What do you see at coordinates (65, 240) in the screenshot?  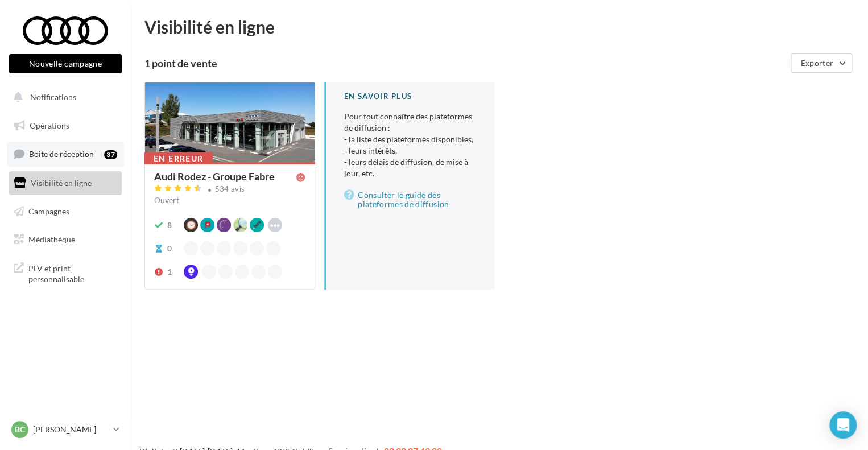 I see `a: Médiathèque` at bounding box center [65, 240].